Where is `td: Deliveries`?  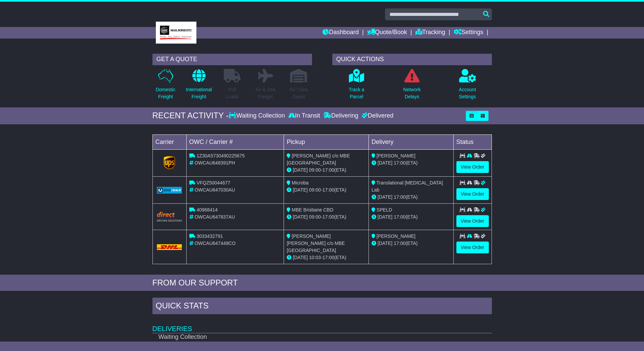
td: Deliveries is located at coordinates (322, 324).